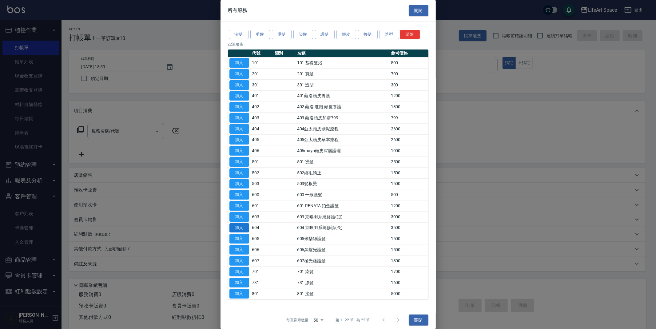  I want to click on th: 類別, so click(284, 54).